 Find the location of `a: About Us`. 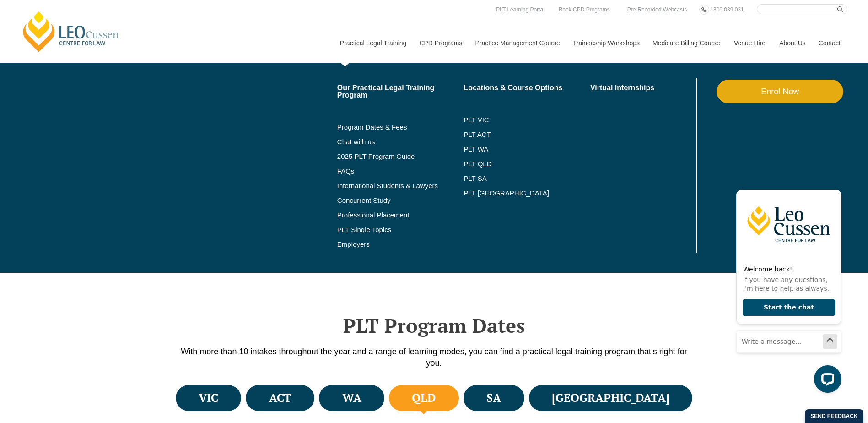

a: About Us is located at coordinates (792, 43).